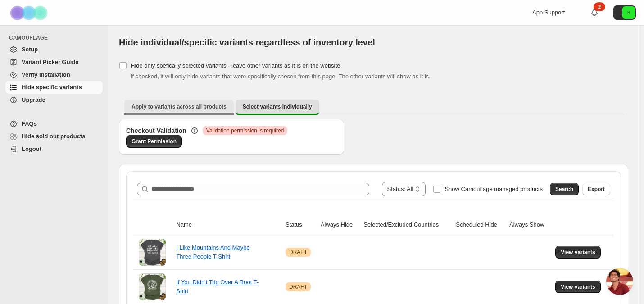  Describe the element at coordinates (600, 7) in the screenshot. I see `div: 2` at that location.